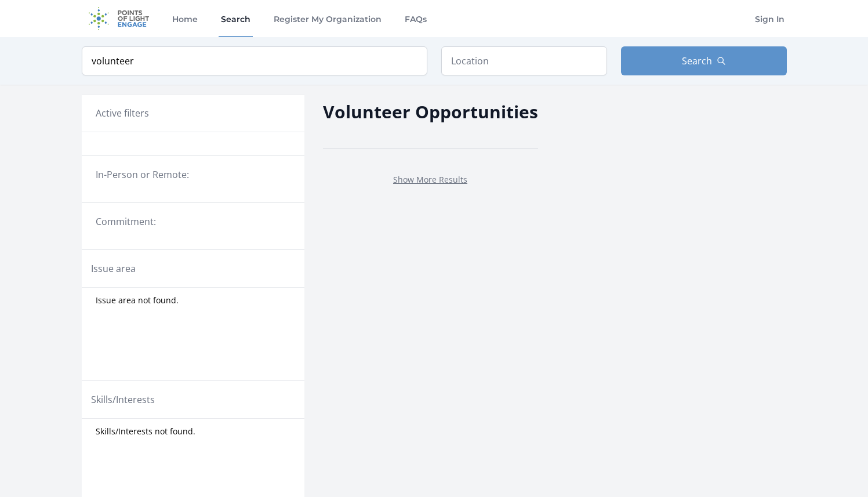  I want to click on legend: Issue area, so click(113, 269).